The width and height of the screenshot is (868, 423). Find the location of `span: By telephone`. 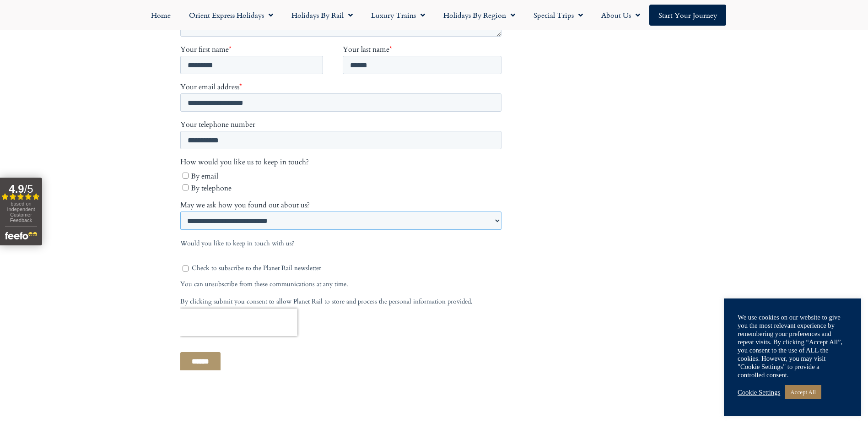

span: By telephone is located at coordinates (31, 348).